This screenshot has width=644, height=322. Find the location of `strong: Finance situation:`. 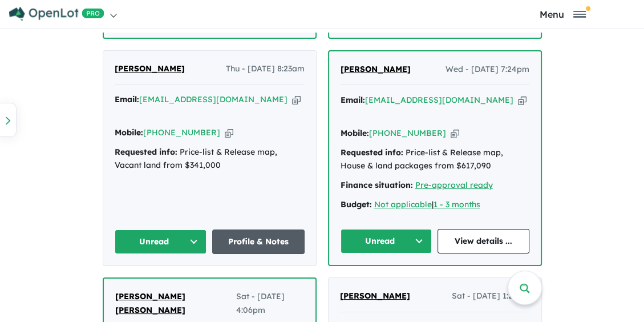

strong: Finance situation: is located at coordinates (376, 185).